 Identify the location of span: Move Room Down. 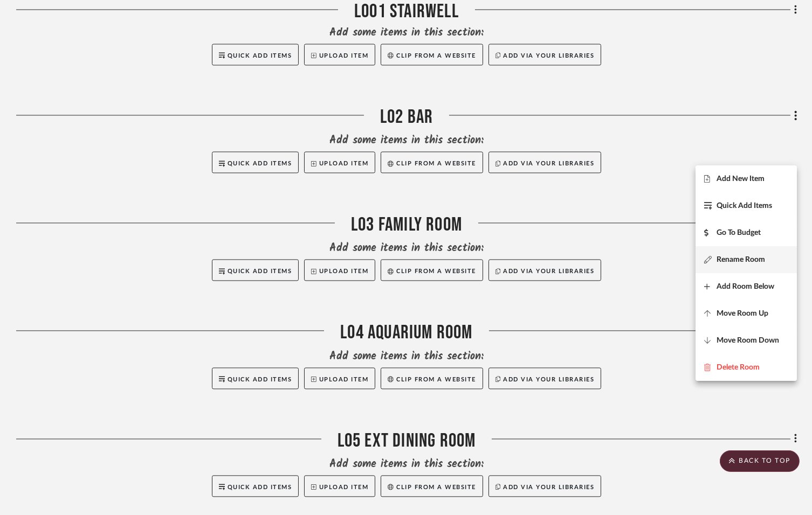
(748, 341).